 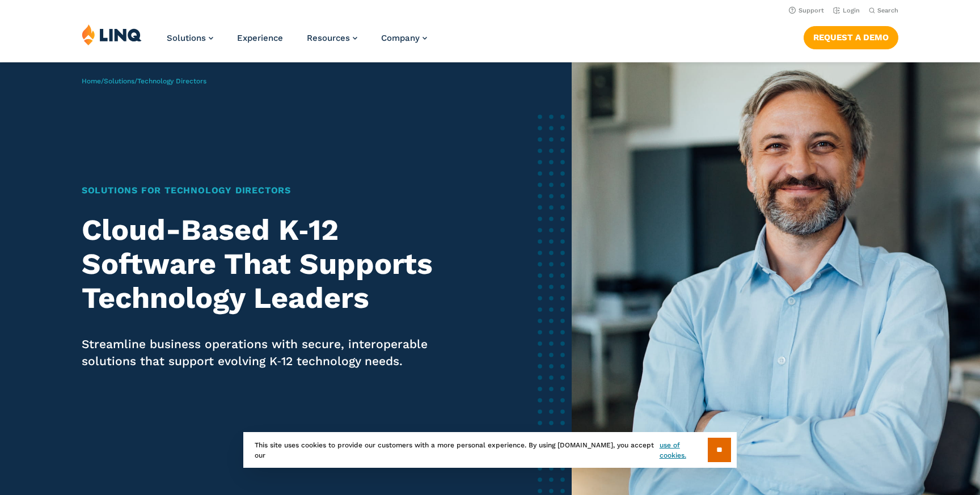 What do you see at coordinates (683, 450) in the screenshot?
I see `a: use of cookies.` at bounding box center [683, 450].